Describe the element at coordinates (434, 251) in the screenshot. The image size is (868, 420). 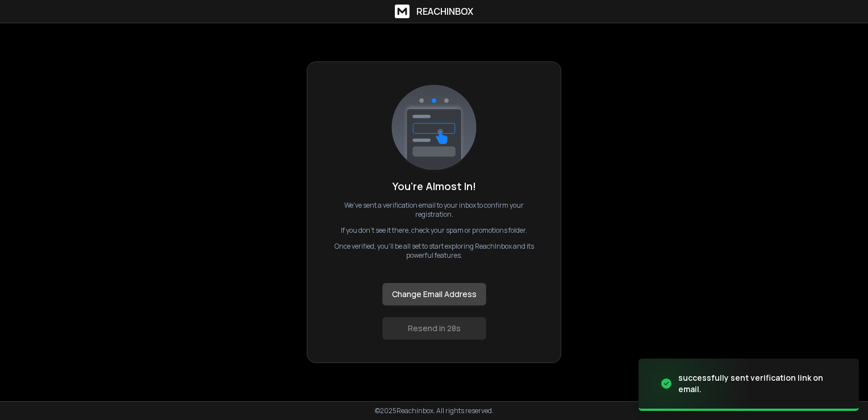
I see `p: Once verified, you’ll be all set to start exploring ReachInbox and its powerful features.` at that location.